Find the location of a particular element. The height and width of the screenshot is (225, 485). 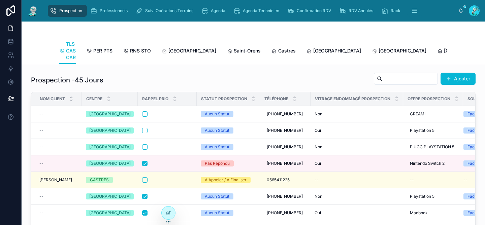

span: Agenda Technicien is located at coordinates (261, 11).